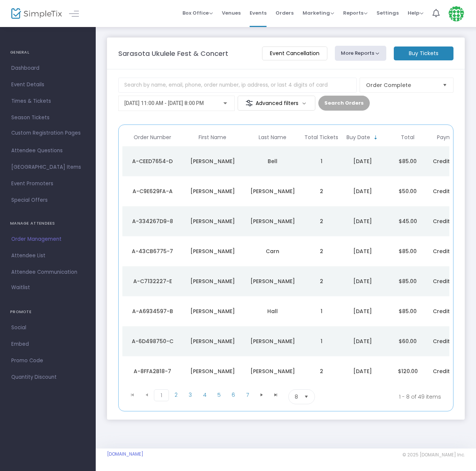 This screenshot has width=476, height=471. Describe the element at coordinates (213, 281) in the screenshot. I see `div: Pam` at that location.